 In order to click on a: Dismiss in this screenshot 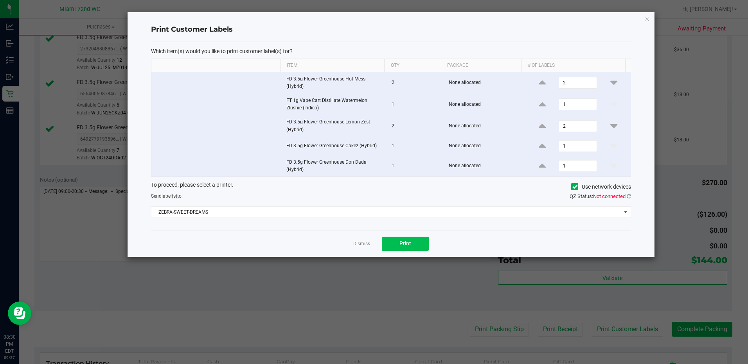, I will do `click(361, 244)`.